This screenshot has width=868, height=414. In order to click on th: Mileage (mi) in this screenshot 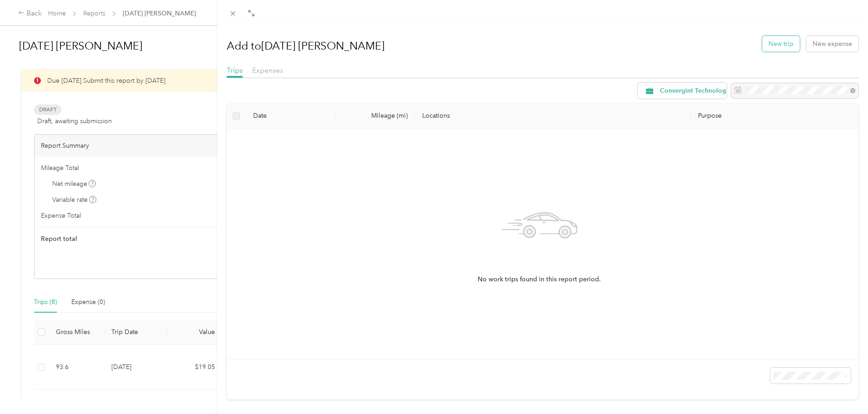, I will do `click(376, 116)`.